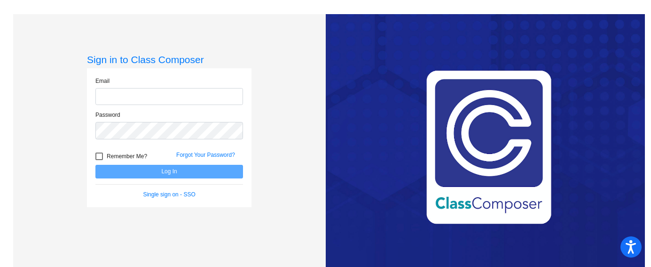 This screenshot has width=651, height=267. Describe the element at coordinates (169, 59) in the screenshot. I see `h3: Sign in to Class Composer` at that location.